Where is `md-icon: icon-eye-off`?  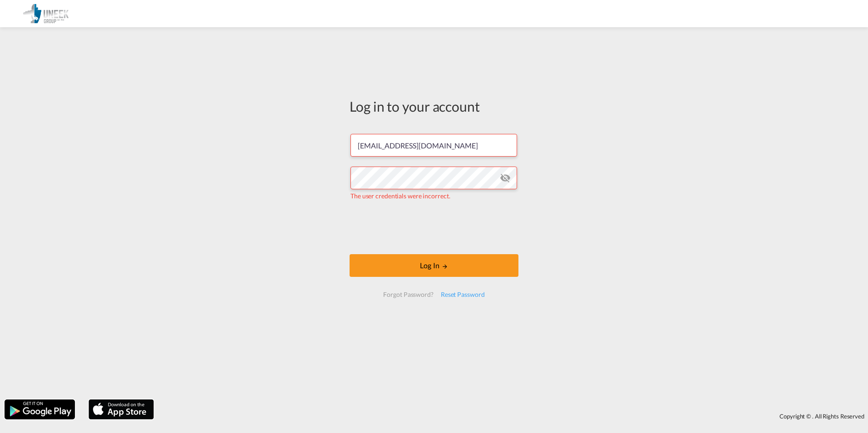
md-icon: icon-eye-off is located at coordinates (505, 178).